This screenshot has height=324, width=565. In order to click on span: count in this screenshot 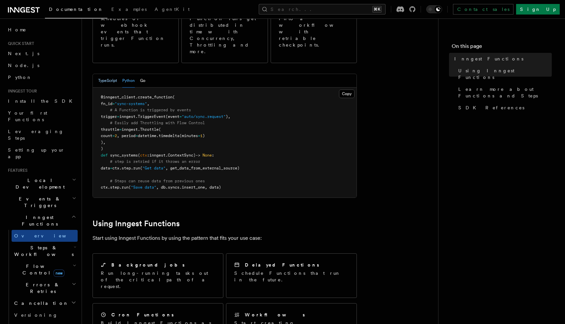, I will do `click(106, 136)`.